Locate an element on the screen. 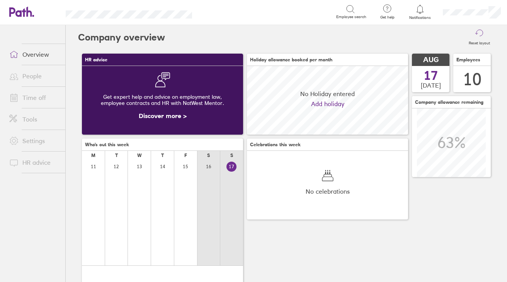 The height and width of the screenshot is (282, 507). span: Notifications is located at coordinates (420, 18).